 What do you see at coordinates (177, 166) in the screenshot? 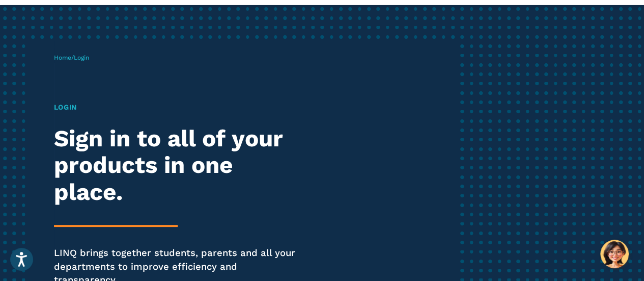
I see `h2: Sign in to all of your products in one place.` at bounding box center [177, 166].